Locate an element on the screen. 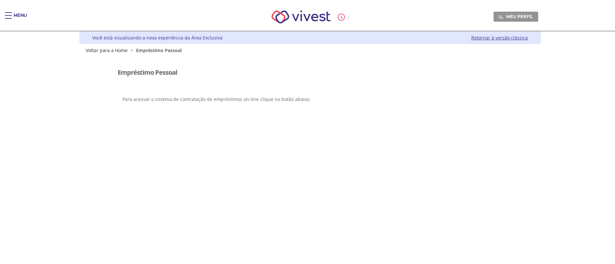 Image resolution: width=615 pixels, height=264 pixels. div: Você está visualizando a nova experiência da Área Exclusiva is located at coordinates (158, 38).